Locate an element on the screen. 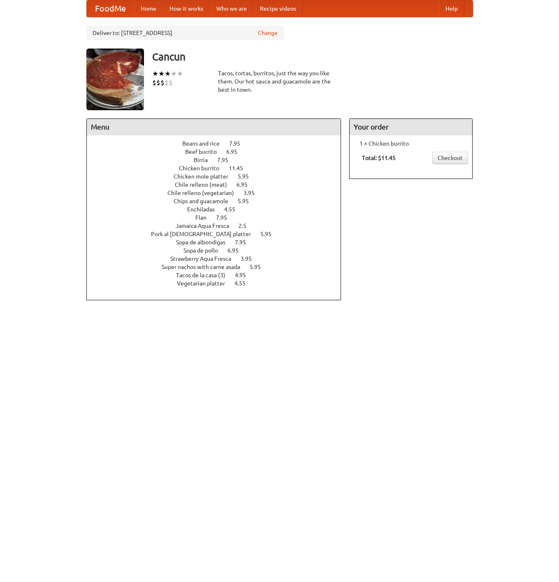 This screenshot has width=559, height=582. span: Sopa de pollo is located at coordinates (205, 250).